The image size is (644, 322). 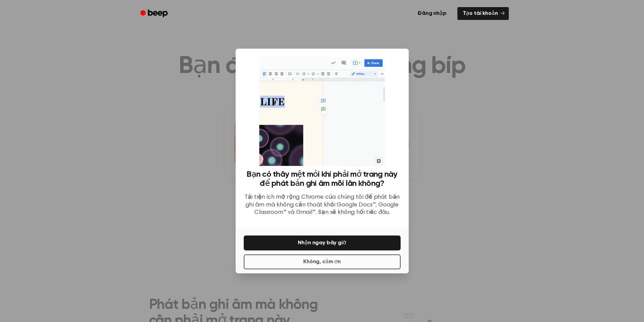 I want to click on a: Đăng nhập, so click(x=432, y=14).